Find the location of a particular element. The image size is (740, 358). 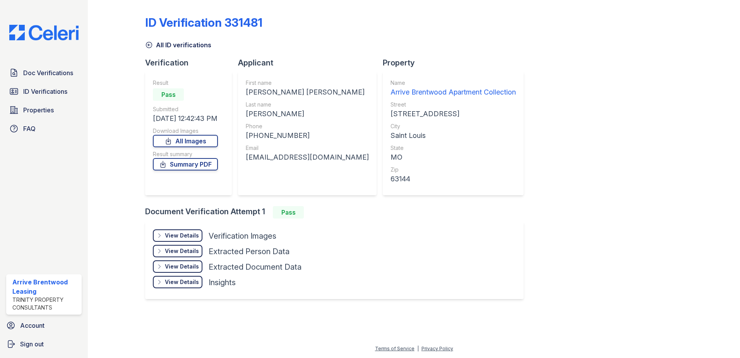

div: Trinity Property Consultants is located at coordinates (45, 304).